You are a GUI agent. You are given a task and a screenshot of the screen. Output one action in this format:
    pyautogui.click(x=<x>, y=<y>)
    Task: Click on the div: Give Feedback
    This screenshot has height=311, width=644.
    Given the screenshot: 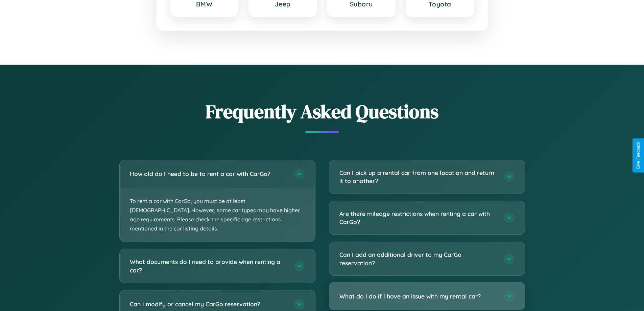 What is the action you would take?
    pyautogui.click(x=638, y=156)
    